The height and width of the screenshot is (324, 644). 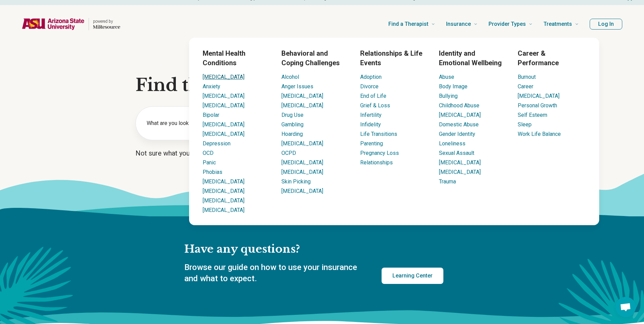 I want to click on p: Browse our guide on how to use your insurance and what to expect., so click(x=275, y=273).